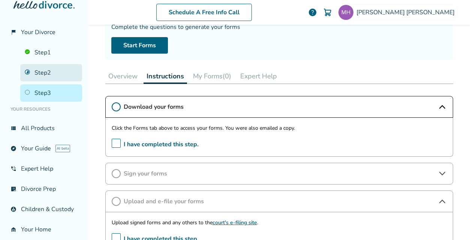 The width and height of the screenshot is (470, 240). I want to click on a: Step1, so click(51, 53).